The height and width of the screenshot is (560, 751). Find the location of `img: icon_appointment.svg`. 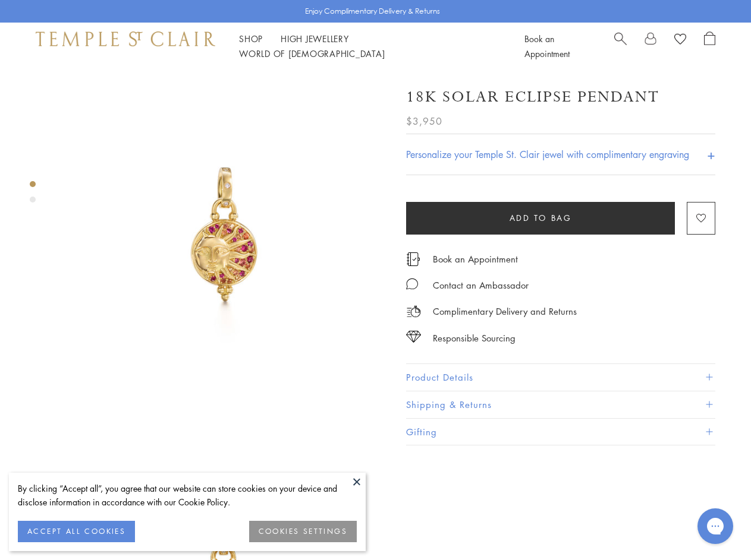

img: icon_appointment.svg is located at coordinates (413, 259).